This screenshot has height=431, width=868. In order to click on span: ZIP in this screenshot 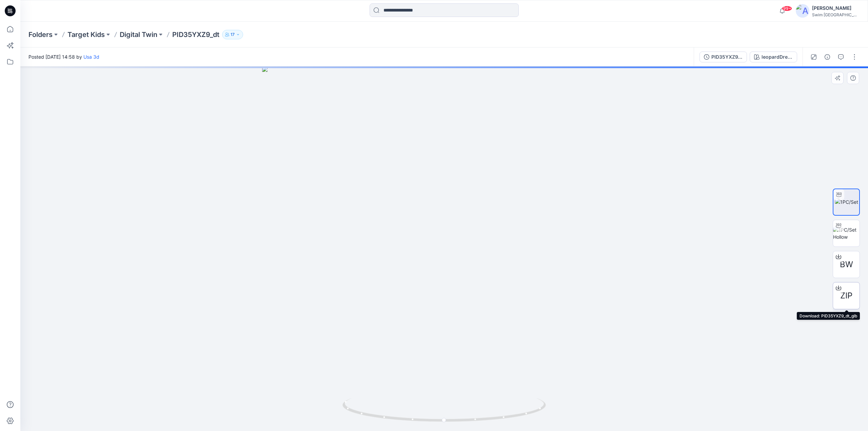, I will do `click(846, 296)`.